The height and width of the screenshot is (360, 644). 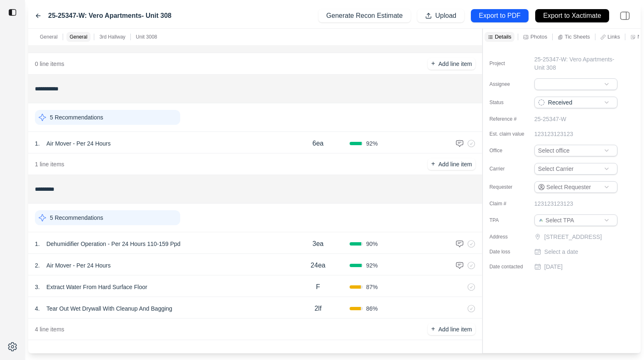 What do you see at coordinates (364, 16) in the screenshot?
I see `button: Generate Recon Estimate` at bounding box center [364, 16].